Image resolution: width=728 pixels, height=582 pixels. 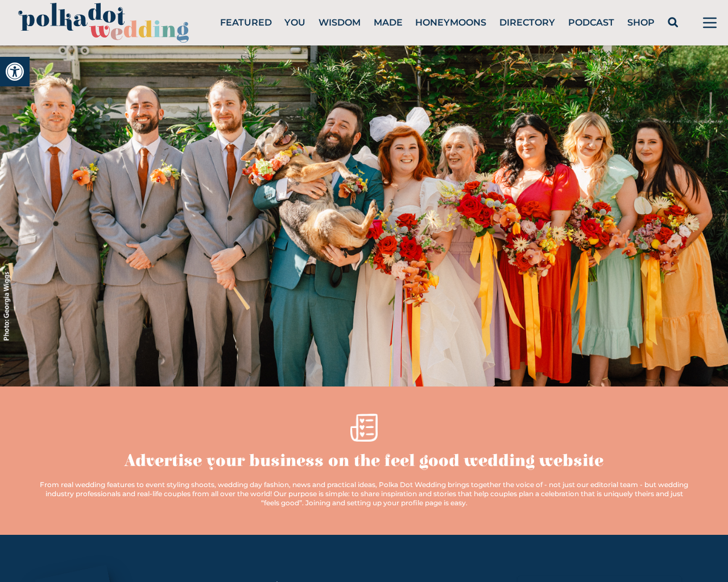 What do you see at coordinates (591, 22) in the screenshot?
I see `a: Podcast` at bounding box center [591, 22].